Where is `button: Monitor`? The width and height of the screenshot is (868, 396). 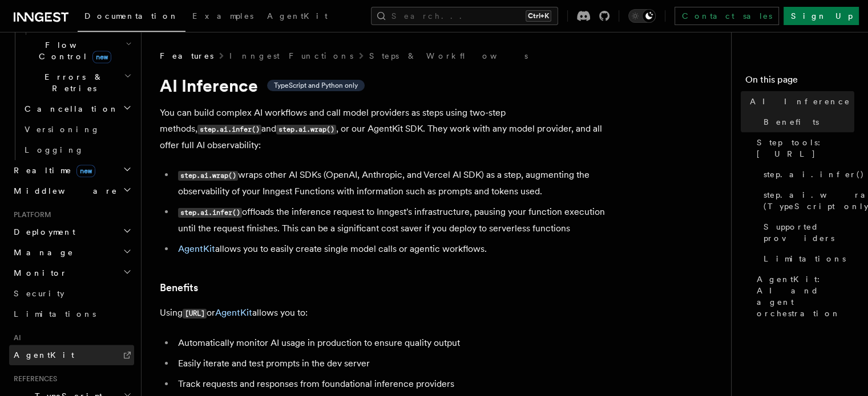
button: Monitor is located at coordinates (71, 273).